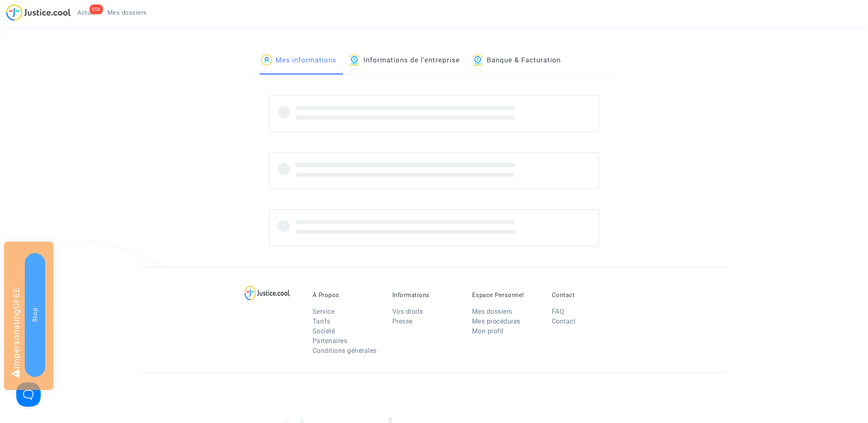 This screenshot has height=423, width=868. I want to click on div: 906, so click(96, 9).